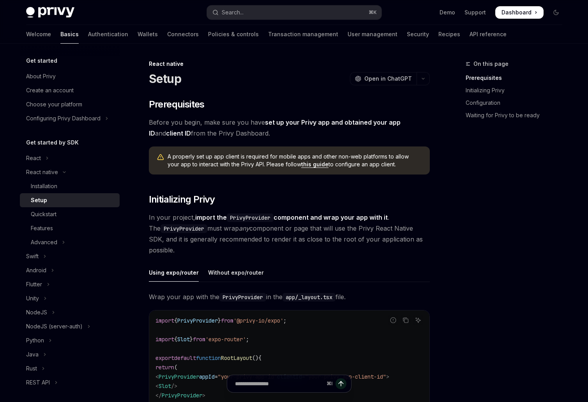 The image size is (588, 402). Describe the element at coordinates (450, 34) in the screenshot. I see `a: Recipes` at that location.